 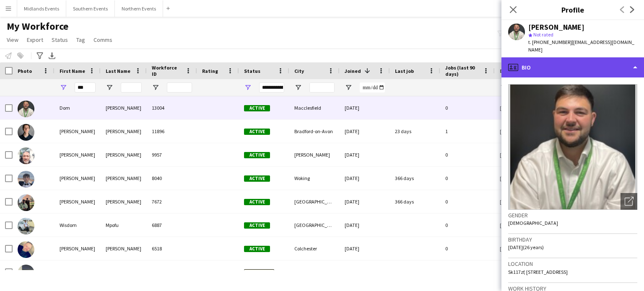 What do you see at coordinates (26, 202) in the screenshot?
I see `img: Dominic Wilson` at bounding box center [26, 202].